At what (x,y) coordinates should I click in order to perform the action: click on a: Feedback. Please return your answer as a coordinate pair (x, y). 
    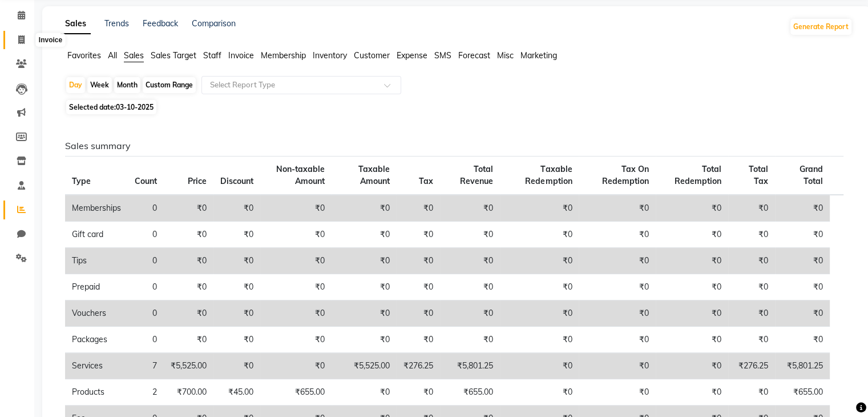
    Looking at the image, I should click on (160, 23).